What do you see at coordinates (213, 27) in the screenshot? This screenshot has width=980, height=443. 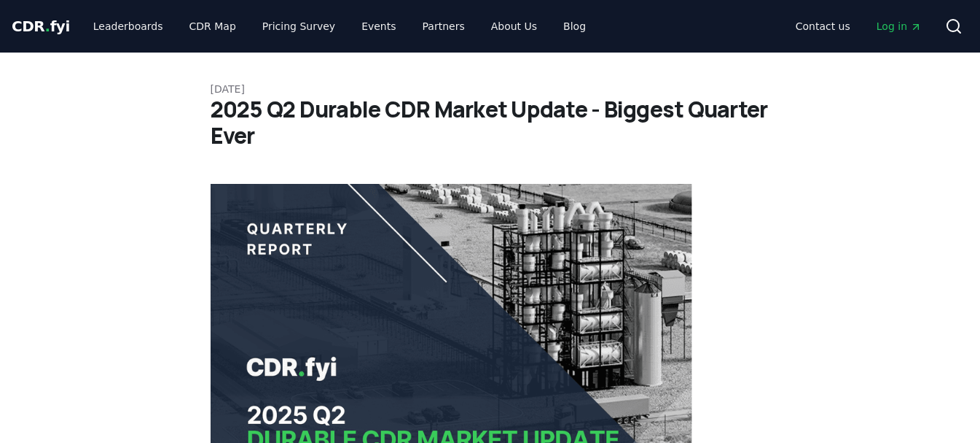 I see `a: CDR Map` at bounding box center [213, 27].